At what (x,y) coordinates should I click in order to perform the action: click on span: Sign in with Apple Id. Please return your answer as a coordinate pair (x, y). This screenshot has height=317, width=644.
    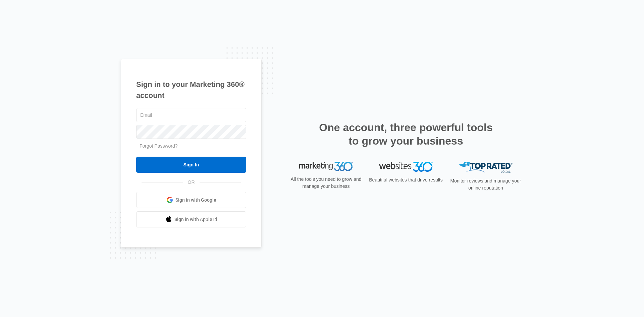
    Looking at the image, I should click on (196, 219).